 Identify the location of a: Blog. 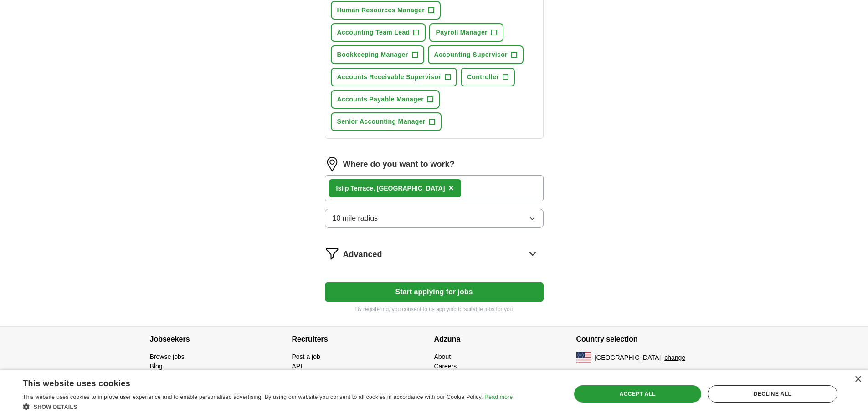
(156, 366).